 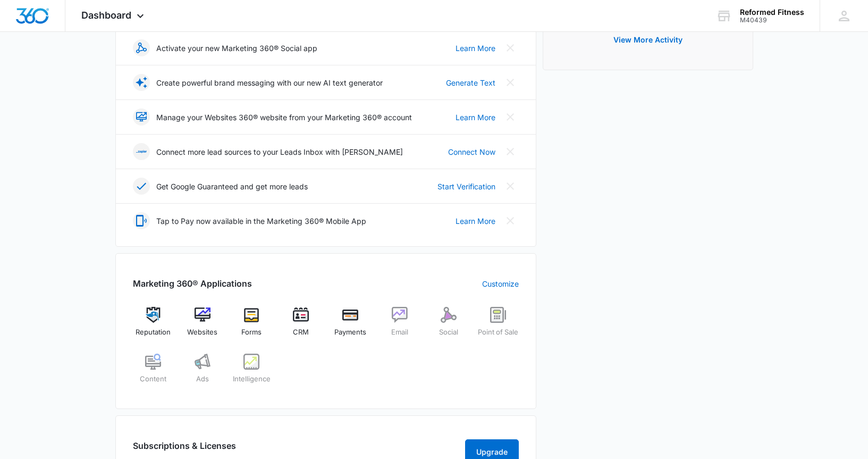 What do you see at coordinates (202, 333) in the screenshot?
I see `span: Websites` at bounding box center [202, 333].